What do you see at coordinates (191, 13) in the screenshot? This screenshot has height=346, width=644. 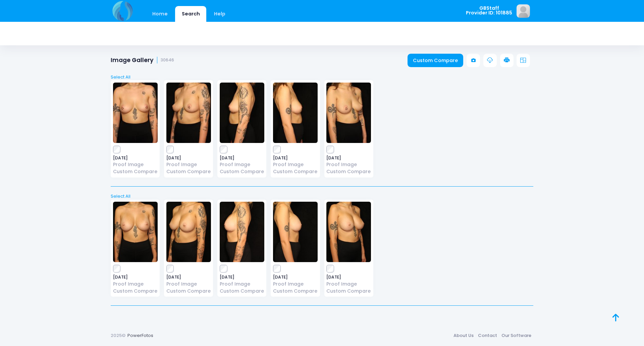 I see `a: Search` at bounding box center [191, 13].